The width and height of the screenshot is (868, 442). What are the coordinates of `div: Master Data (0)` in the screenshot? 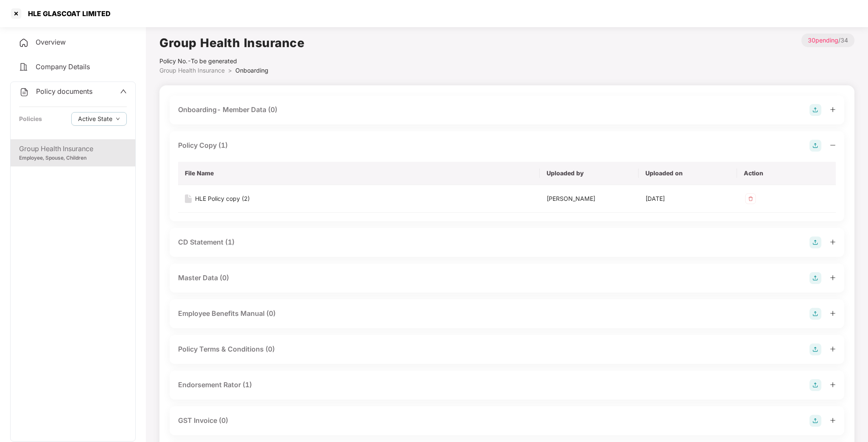 It's located at (204, 277).